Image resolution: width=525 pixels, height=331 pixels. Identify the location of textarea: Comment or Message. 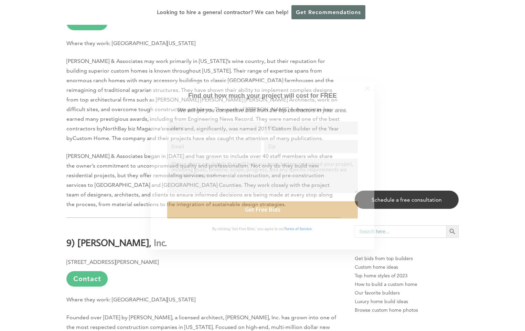
(263, 176).